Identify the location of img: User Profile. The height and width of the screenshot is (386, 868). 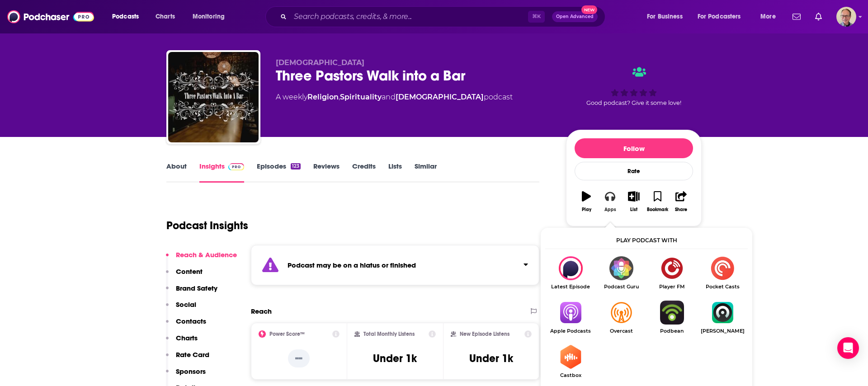
(846, 17).